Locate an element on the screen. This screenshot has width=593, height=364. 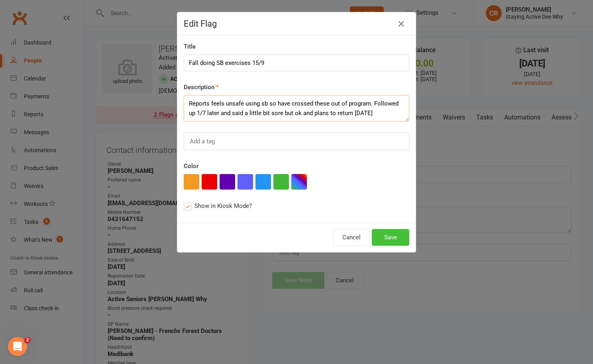
span: 2 is located at coordinates (28, 340).